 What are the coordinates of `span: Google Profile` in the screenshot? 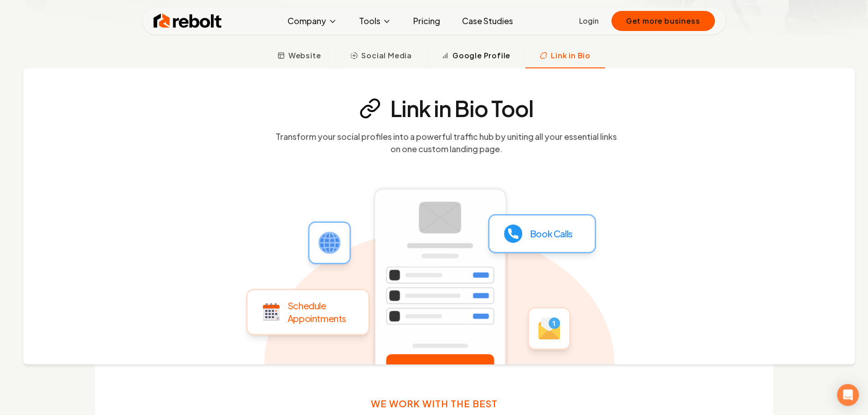 It's located at (481, 56).